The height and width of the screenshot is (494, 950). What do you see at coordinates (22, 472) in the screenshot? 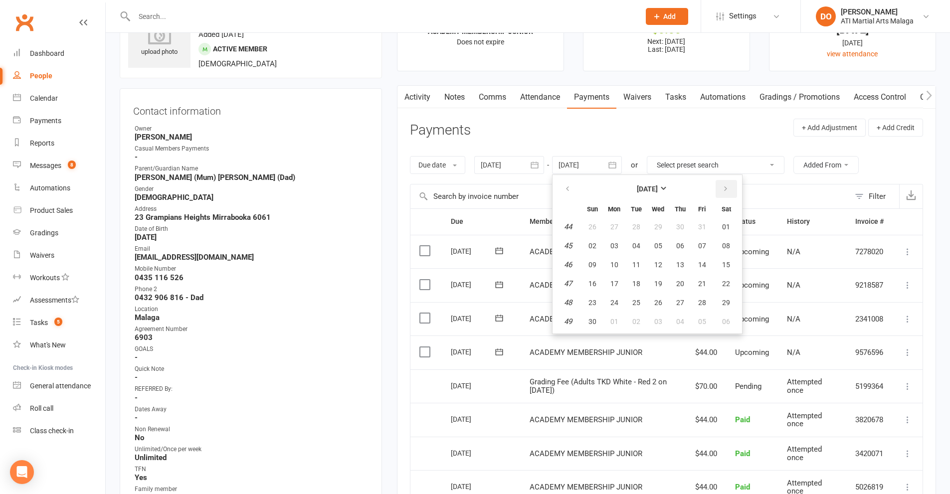
I see `div: Open Intercom Messenger` at bounding box center [22, 472].